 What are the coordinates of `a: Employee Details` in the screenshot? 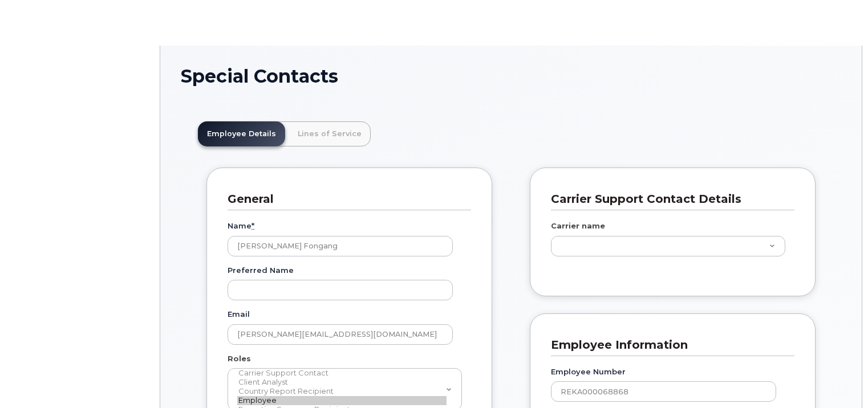 It's located at (241, 134).